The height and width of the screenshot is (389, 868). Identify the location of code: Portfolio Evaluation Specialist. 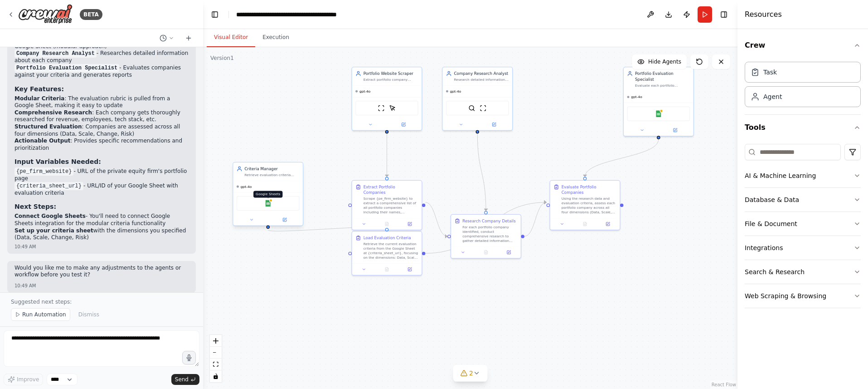
(66, 68).